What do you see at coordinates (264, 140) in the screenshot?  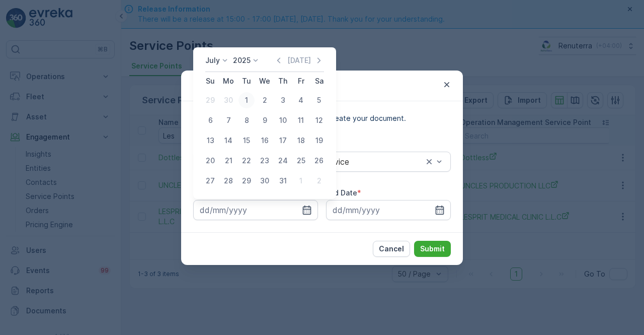 I see `div: 16` at bounding box center [264, 140].